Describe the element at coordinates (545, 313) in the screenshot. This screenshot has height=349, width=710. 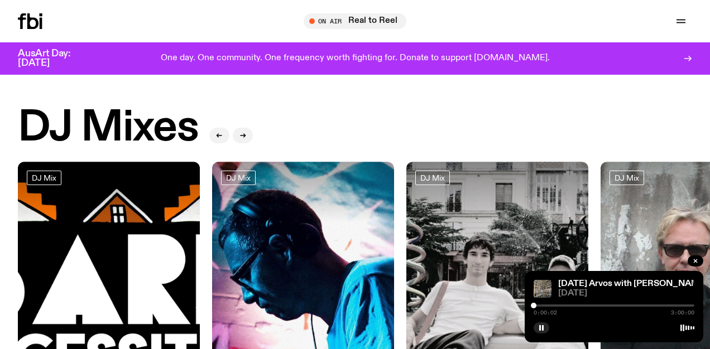
I see `span: 0:00:02` at that location.